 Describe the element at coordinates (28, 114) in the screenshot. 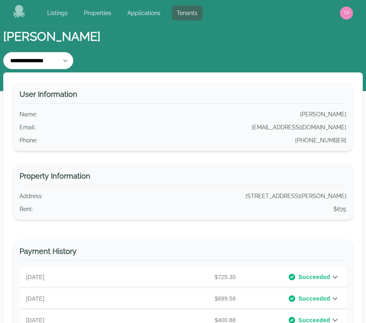

I see `p: Name :` at that location.